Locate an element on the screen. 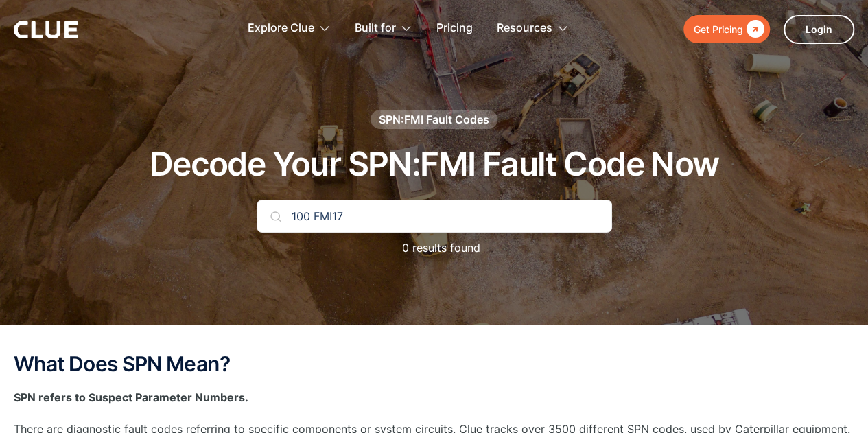 The image size is (868, 433). div: SPN:FMI Fault Codes is located at coordinates (434, 120).